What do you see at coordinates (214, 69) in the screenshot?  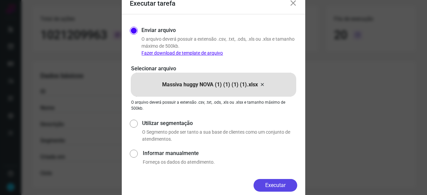 I see `p: Selecionar arquivo` at bounding box center [214, 69].